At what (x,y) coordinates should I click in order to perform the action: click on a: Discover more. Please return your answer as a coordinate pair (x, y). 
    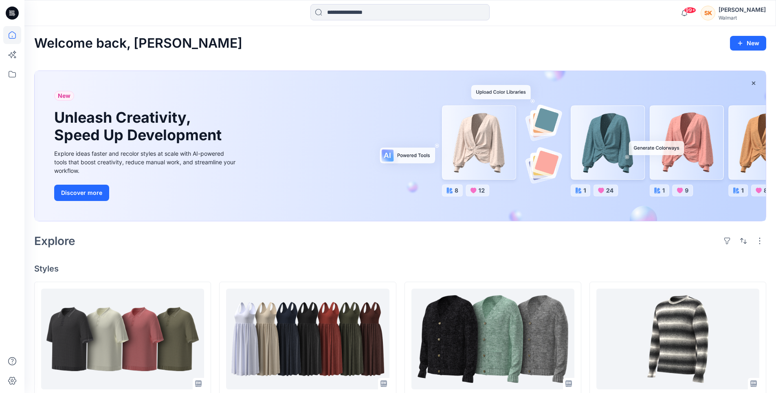
    Looking at the image, I should click on (146, 193).